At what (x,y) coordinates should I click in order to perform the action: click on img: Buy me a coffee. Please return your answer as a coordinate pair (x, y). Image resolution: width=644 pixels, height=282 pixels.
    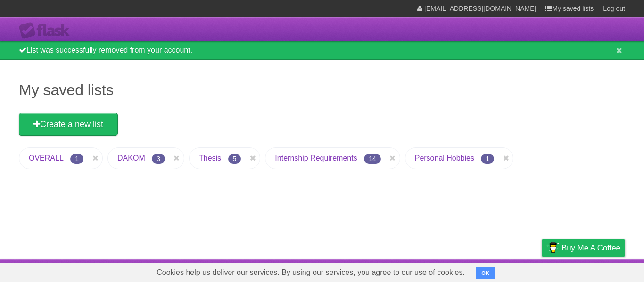
    Looking at the image, I should click on (553, 248).